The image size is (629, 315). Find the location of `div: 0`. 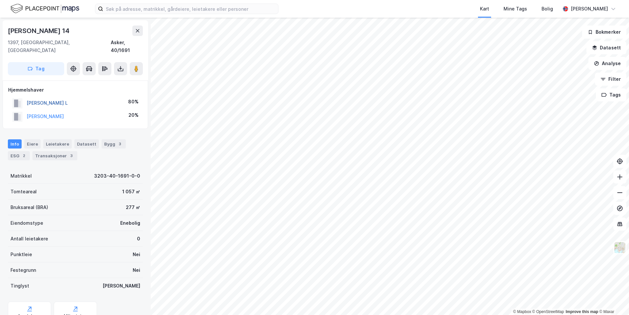

div: 0 is located at coordinates (139, 239).